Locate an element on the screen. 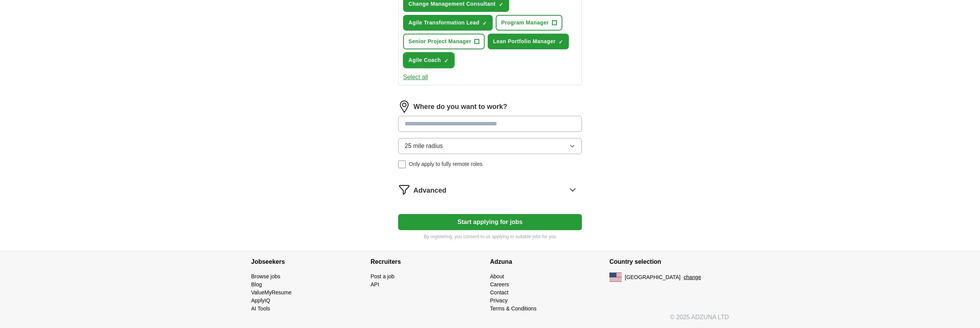 The width and height of the screenshot is (980, 328). button: Agile Transformation Lead✓ is located at coordinates (448, 23).